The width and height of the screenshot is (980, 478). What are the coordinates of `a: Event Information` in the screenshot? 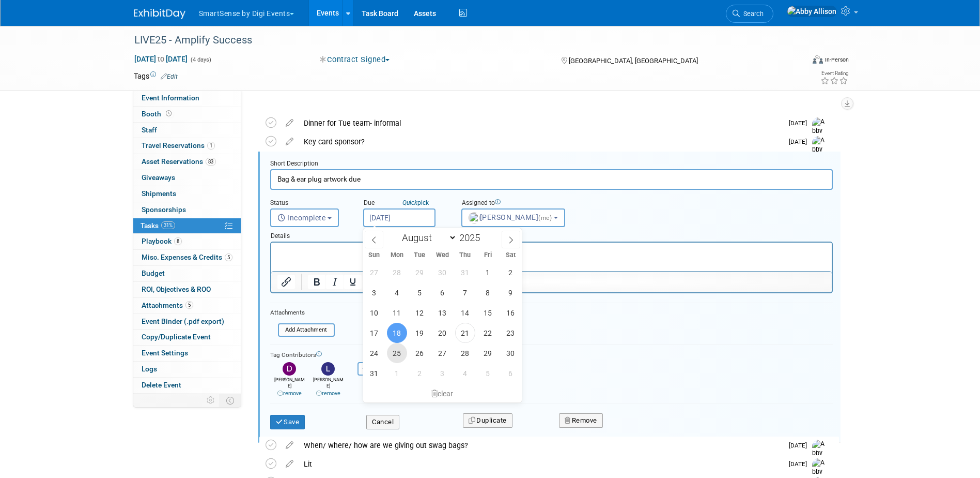 It's located at (187, 98).